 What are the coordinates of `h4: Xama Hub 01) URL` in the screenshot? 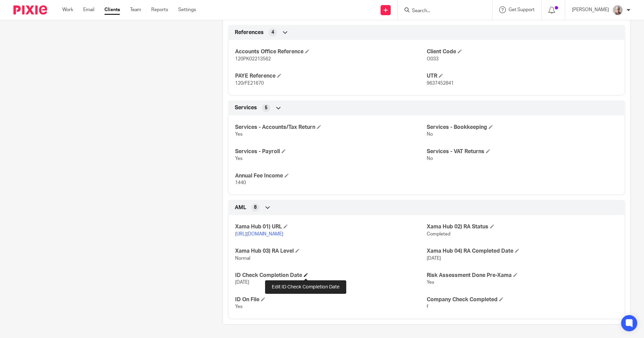 It's located at (331, 227).